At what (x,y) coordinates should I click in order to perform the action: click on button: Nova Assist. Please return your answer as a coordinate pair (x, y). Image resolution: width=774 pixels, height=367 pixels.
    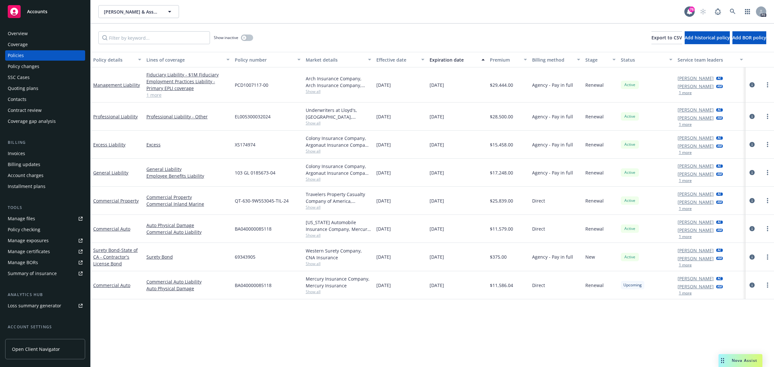
    Looking at the image, I should click on (741, 361).